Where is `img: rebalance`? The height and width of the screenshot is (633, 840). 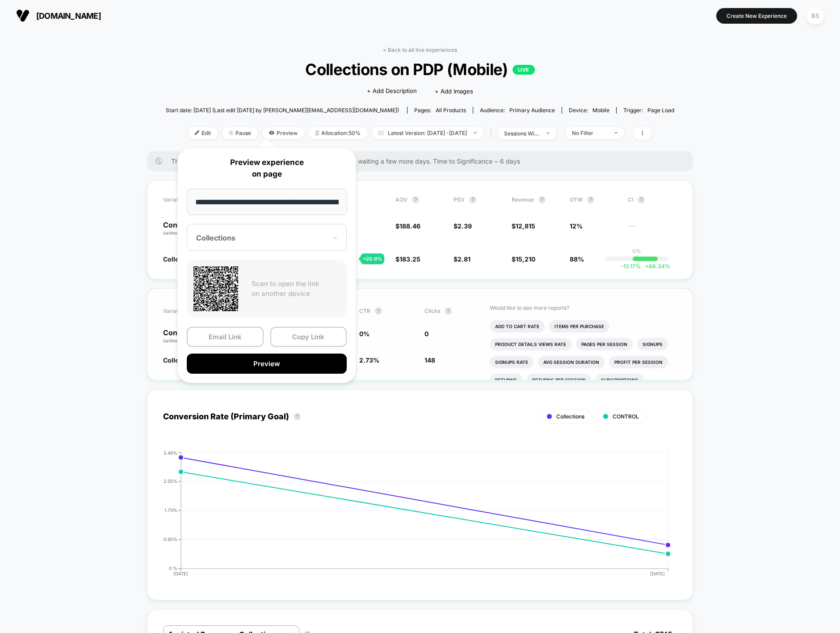 img: rebalance is located at coordinates (317, 133).